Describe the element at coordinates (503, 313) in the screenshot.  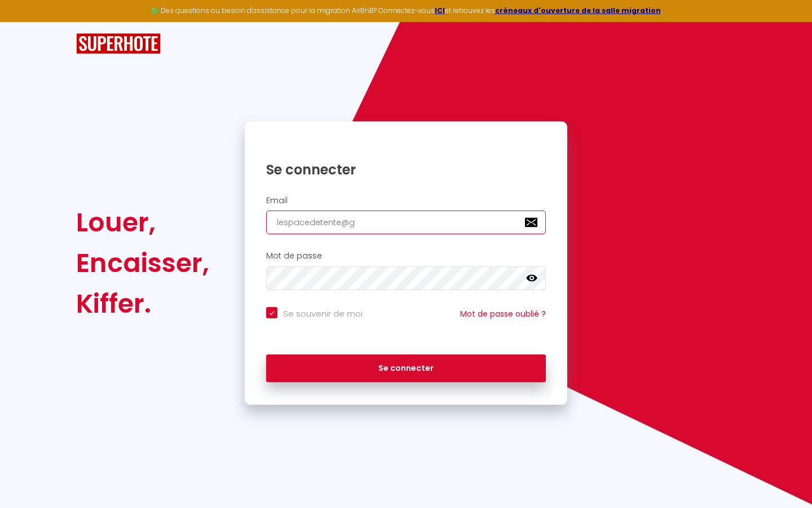
I see `a: Mot de passe oublié ?` at that location.